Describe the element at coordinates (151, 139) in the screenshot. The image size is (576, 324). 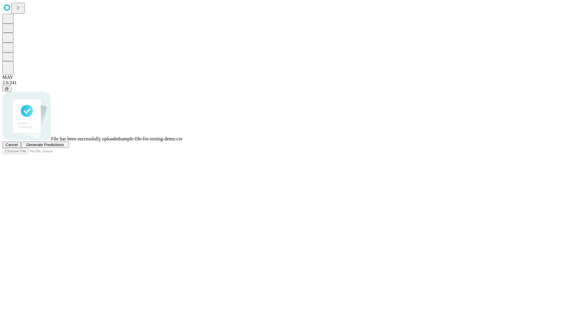
I see `span: sample-file-for-testing-demo.csv` at that location.